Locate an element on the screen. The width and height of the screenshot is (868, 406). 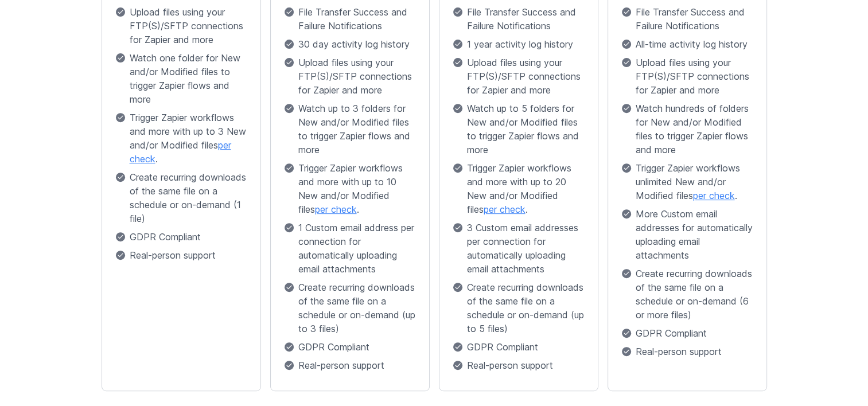
p: All-time activity log history is located at coordinates (687, 44).